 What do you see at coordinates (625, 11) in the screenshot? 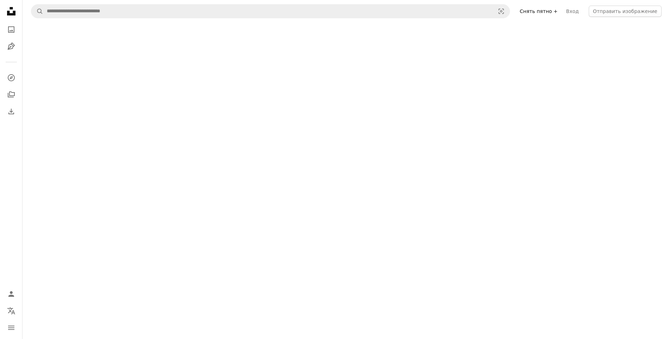
I see `button: Отправить изображение` at bounding box center [625, 11].